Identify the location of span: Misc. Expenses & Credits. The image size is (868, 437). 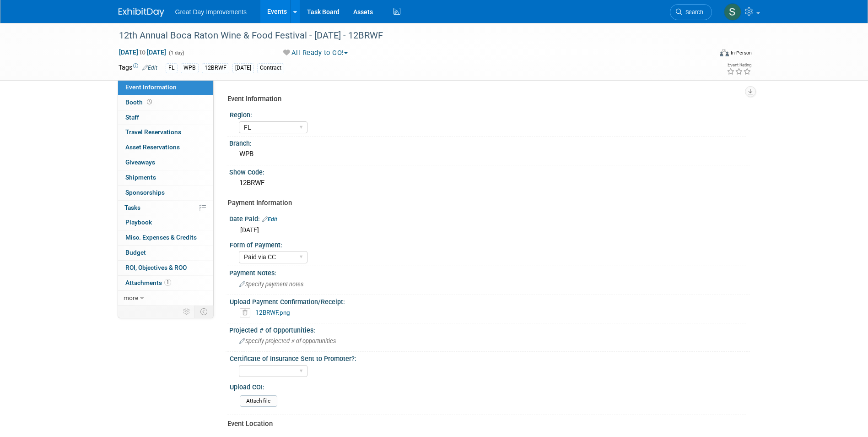
(161, 237).